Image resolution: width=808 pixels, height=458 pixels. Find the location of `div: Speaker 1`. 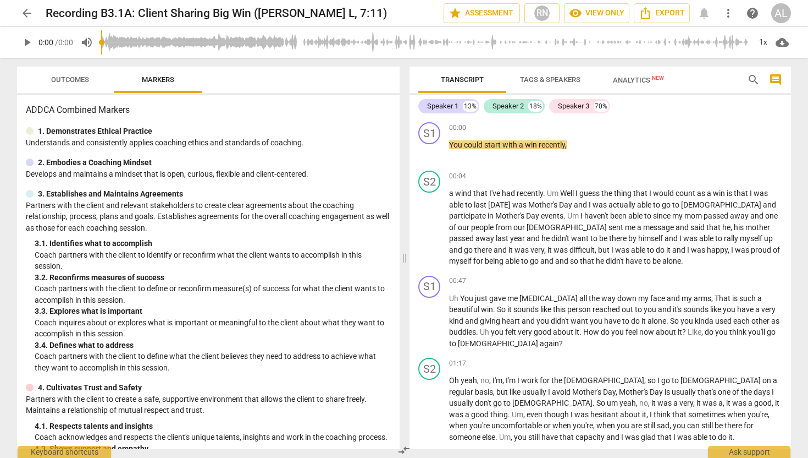

div: Speaker 1 is located at coordinates (443, 106).